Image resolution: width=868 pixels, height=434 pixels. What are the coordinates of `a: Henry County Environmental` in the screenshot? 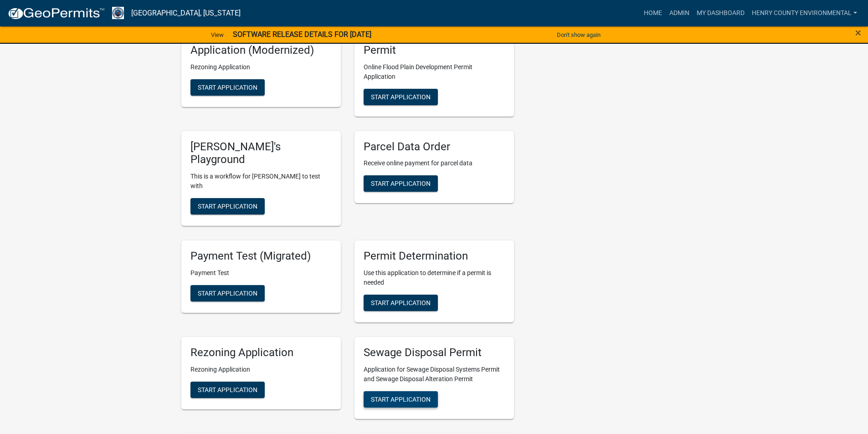 It's located at (804, 13).